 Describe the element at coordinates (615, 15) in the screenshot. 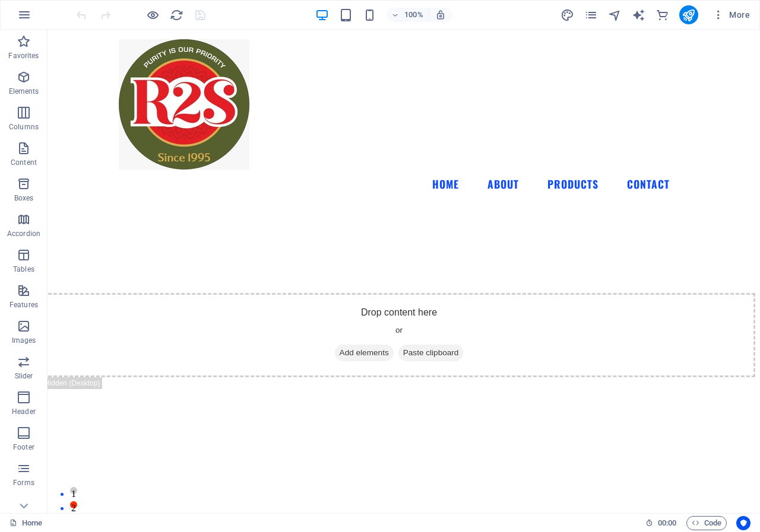

I see `button: navigator` at that location.